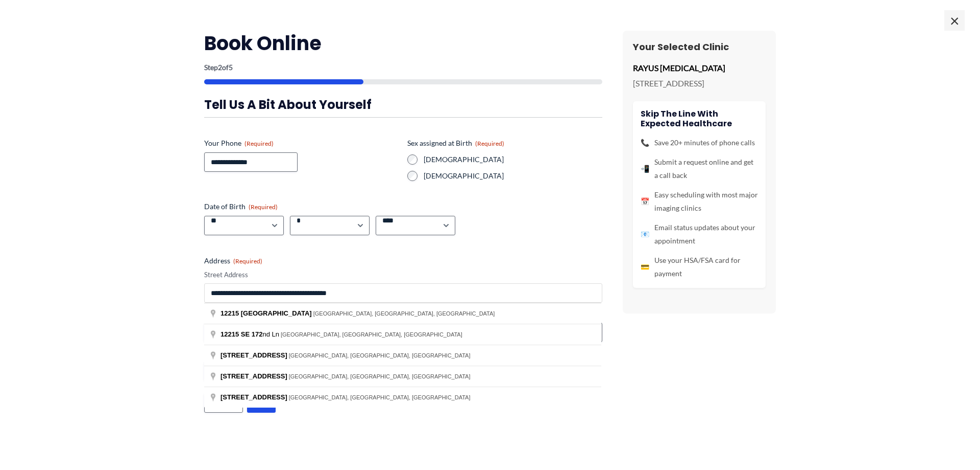 This screenshot has height=470, width=980. I want to click on li: Submit a request online and get a call back, so click(699, 168).